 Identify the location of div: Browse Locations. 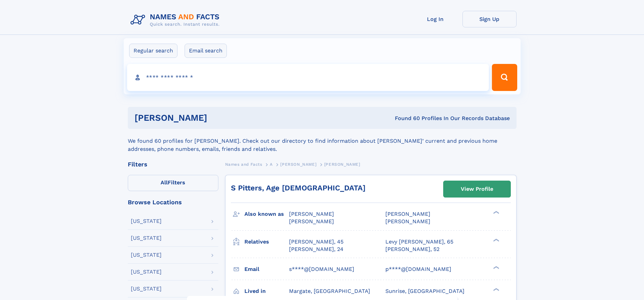
(173, 202).